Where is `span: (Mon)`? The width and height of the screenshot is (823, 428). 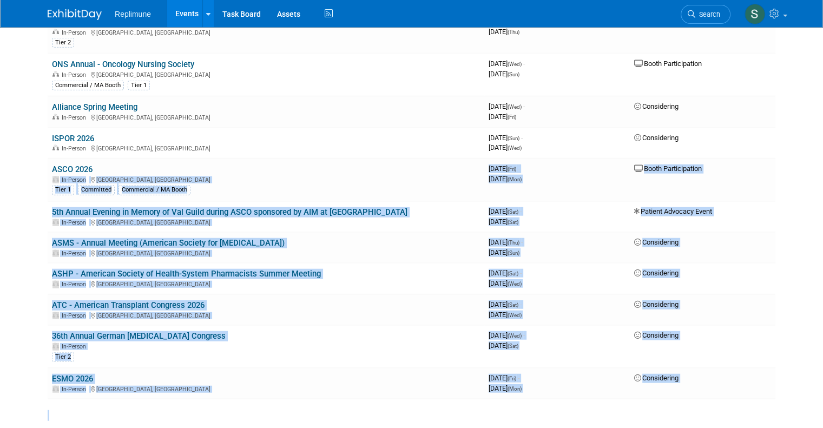 span: (Mon) is located at coordinates (514, 388).